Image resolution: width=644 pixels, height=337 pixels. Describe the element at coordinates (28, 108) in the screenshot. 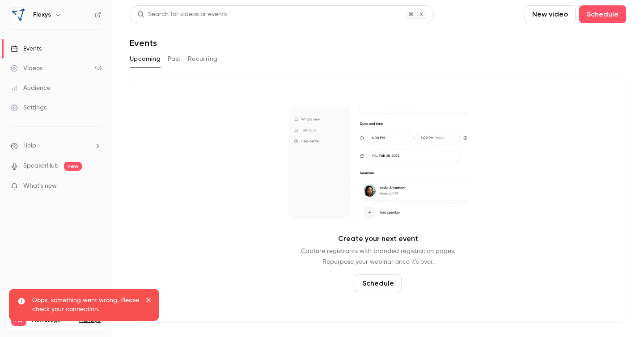

I see `div: Settings` at that location.